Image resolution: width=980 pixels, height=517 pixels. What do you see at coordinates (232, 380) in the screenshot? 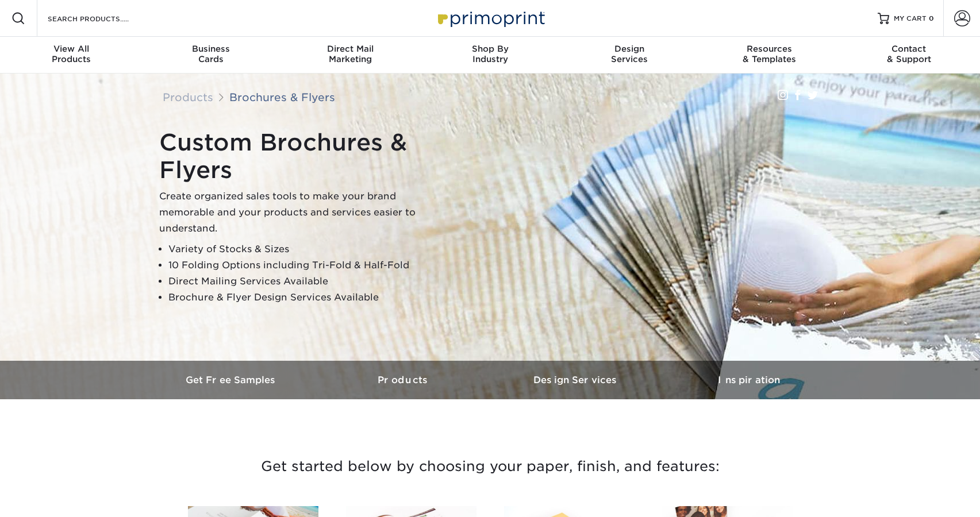
I see `a: Get Free Samples` at bounding box center [232, 380].